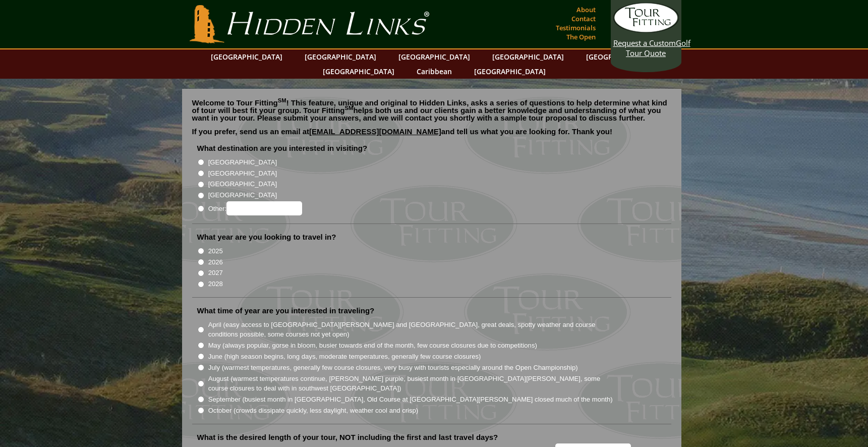 The height and width of the screenshot is (447, 868). I want to click on label: 2026, so click(215, 263).